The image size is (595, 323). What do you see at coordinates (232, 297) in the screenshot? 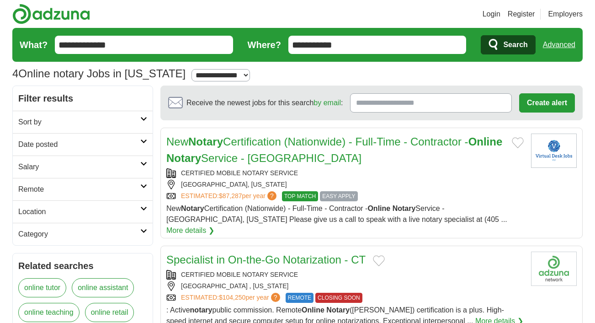
I see `span: $104,250` at bounding box center [232, 297].